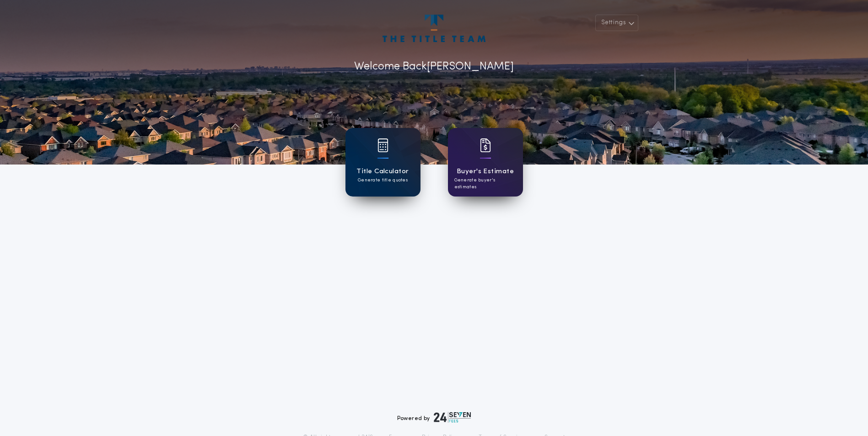 The image size is (868, 436). Describe the element at coordinates (434, 417) in the screenshot. I see `div: Powered by` at that location.